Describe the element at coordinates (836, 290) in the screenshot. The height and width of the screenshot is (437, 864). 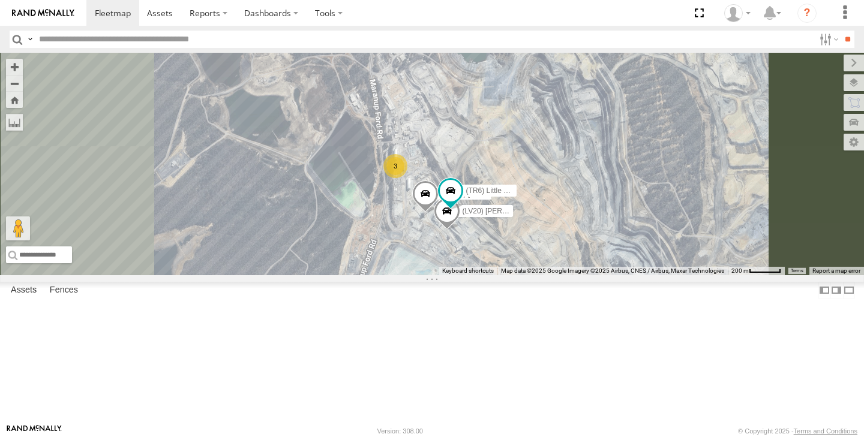
I see `label: Dock Summary Table to the Right` at that location.